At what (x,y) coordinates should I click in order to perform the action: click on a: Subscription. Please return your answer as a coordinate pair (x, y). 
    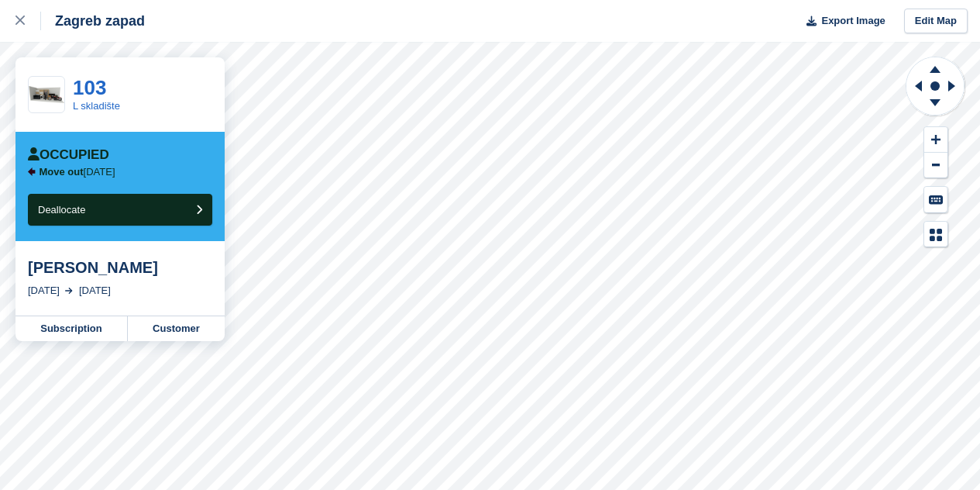
    Looking at the image, I should click on (71, 329).